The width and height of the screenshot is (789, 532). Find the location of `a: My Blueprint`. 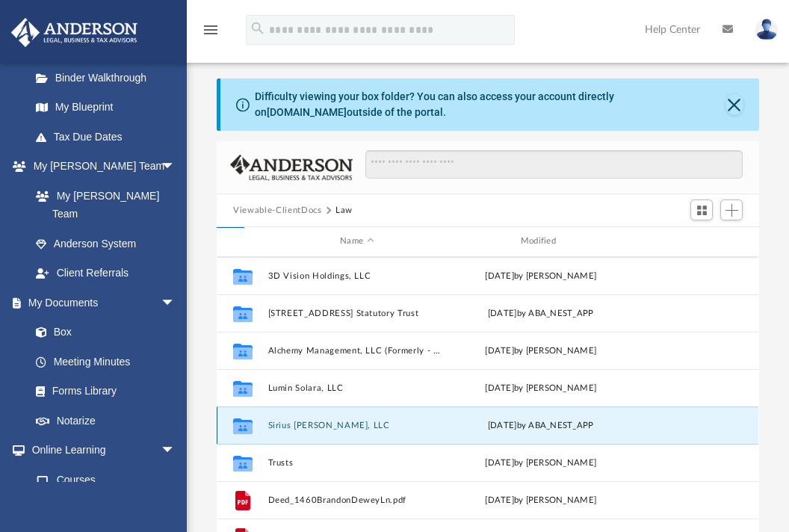

a: My Blueprint is located at coordinates (105, 108).